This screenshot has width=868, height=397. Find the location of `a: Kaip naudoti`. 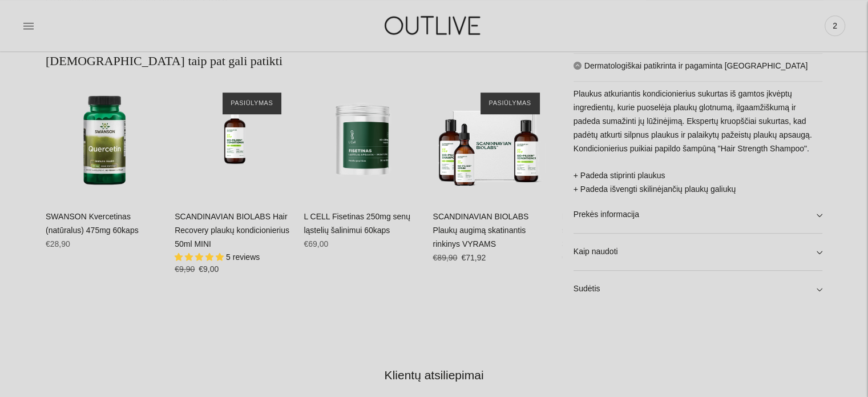

a: Kaip naudoti is located at coordinates (698, 252).